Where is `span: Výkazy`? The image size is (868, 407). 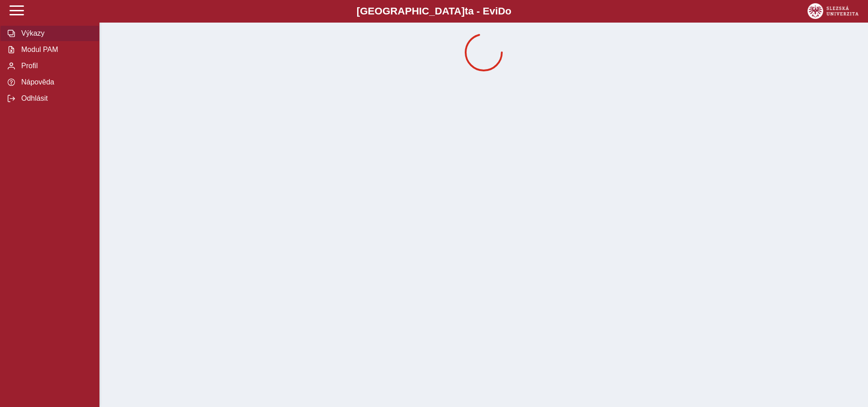
span: Výkazy is located at coordinates (55, 34).